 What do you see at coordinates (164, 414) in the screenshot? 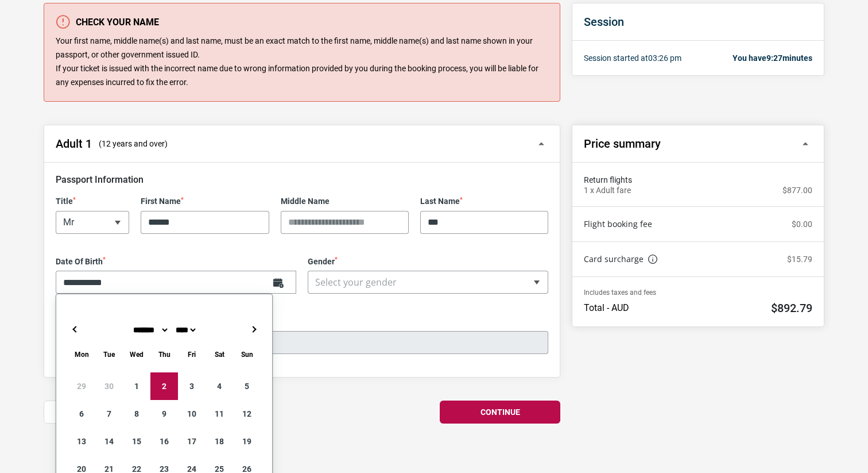
I see `div: 9` at bounding box center [164, 414].